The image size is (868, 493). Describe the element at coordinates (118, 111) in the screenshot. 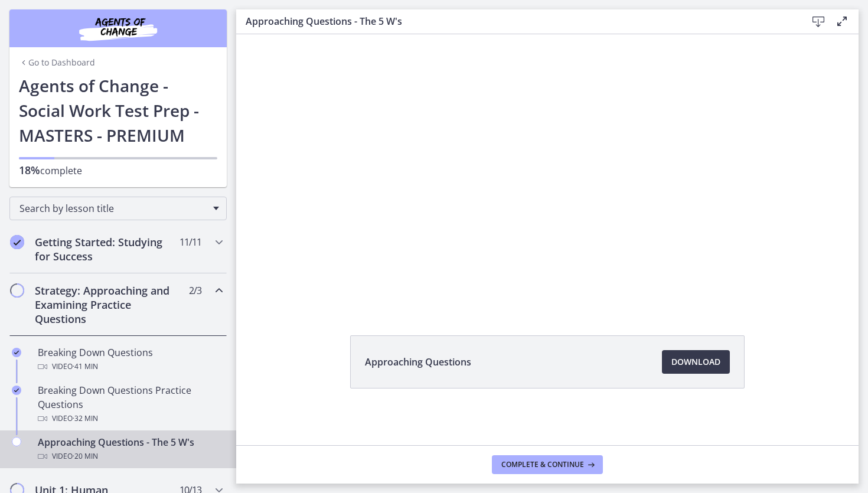

I see `h1: Agents of Change - Social Work Test Prep - MASTERS - PREMIUM` at that location.